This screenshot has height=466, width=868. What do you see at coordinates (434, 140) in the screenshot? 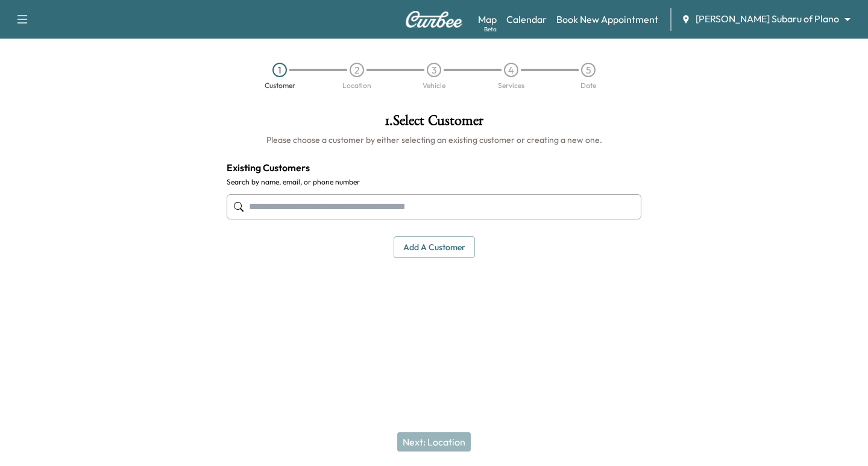
I see `h6: Please choose a customer by either selecting an existing customer or creating a new one.` at bounding box center [434, 140].